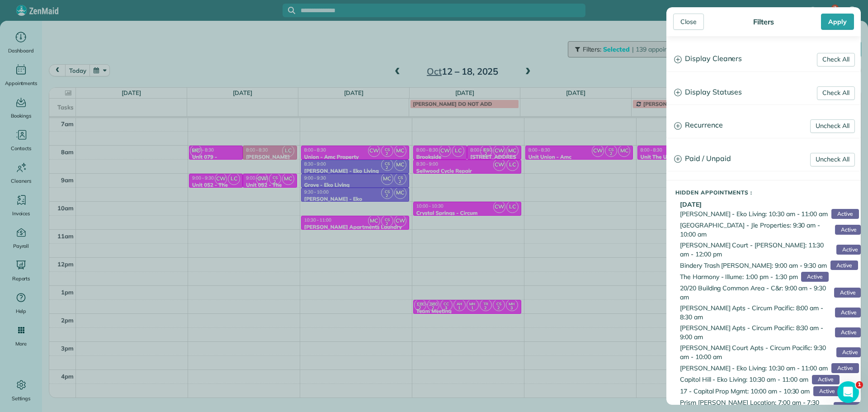 Image resolution: width=868 pixels, height=412 pixels. What do you see at coordinates (764, 125) in the screenshot?
I see `a: Recurrence` at bounding box center [764, 125].